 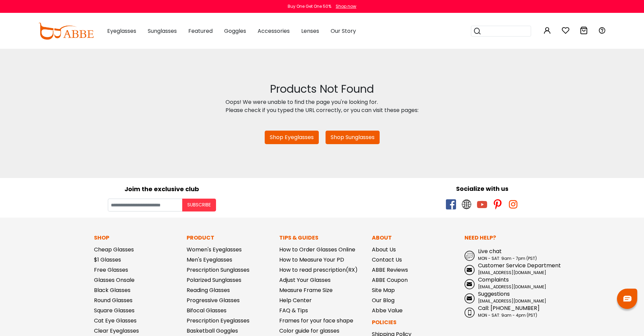 I want to click on img: abbeglasses.com, so click(x=66, y=31).